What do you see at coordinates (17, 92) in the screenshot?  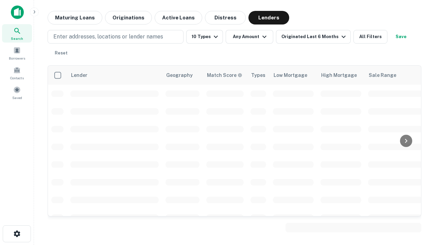 I see `a: Saved` at bounding box center [17, 92].